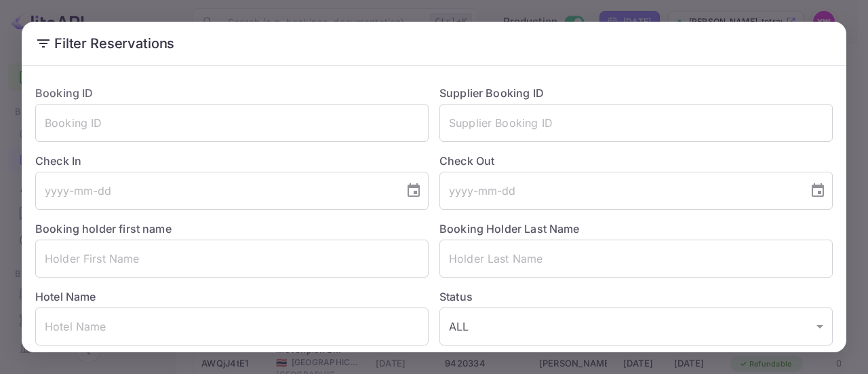  What do you see at coordinates (232, 259) in the screenshot?
I see `input: Holder First Name` at bounding box center [232, 259].